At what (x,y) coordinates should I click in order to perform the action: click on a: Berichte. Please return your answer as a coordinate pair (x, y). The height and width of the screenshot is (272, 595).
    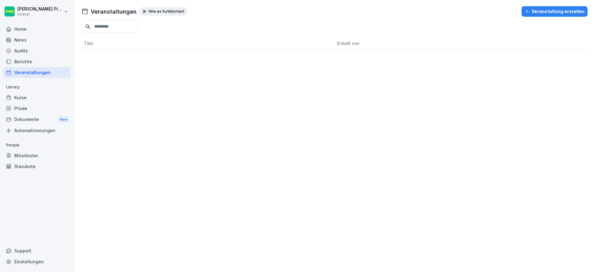
    Looking at the image, I should click on (37, 61).